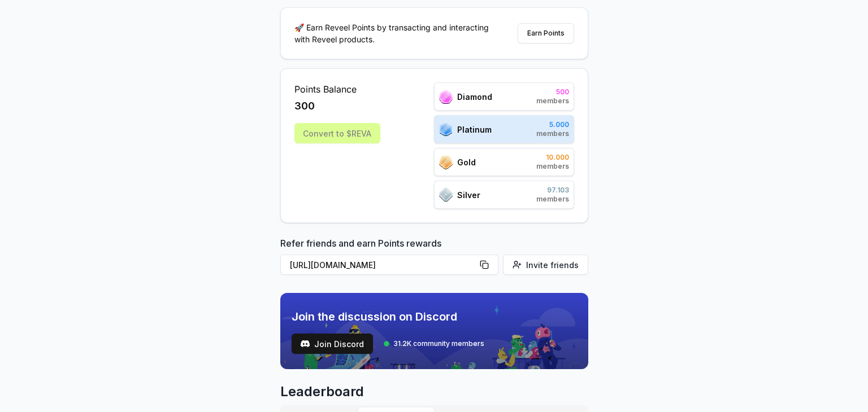 The height and width of the screenshot is (412, 868). What do you see at coordinates (475, 96) in the screenshot?
I see `span: Diamond` at bounding box center [475, 96].